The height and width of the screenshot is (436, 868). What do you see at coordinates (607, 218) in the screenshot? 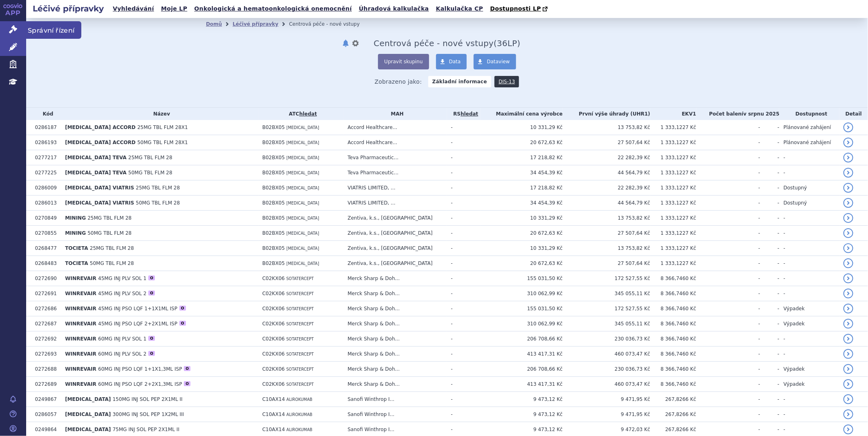
I see `td: 13 753,82 Kč` at bounding box center [607, 218].